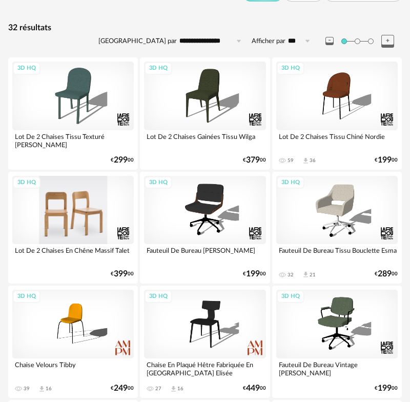  What do you see at coordinates (73, 228) in the screenshot?
I see `a: 3D HQ Lot De 2 Chaises En Chêne Massif Talet €39900` at bounding box center [73, 228].